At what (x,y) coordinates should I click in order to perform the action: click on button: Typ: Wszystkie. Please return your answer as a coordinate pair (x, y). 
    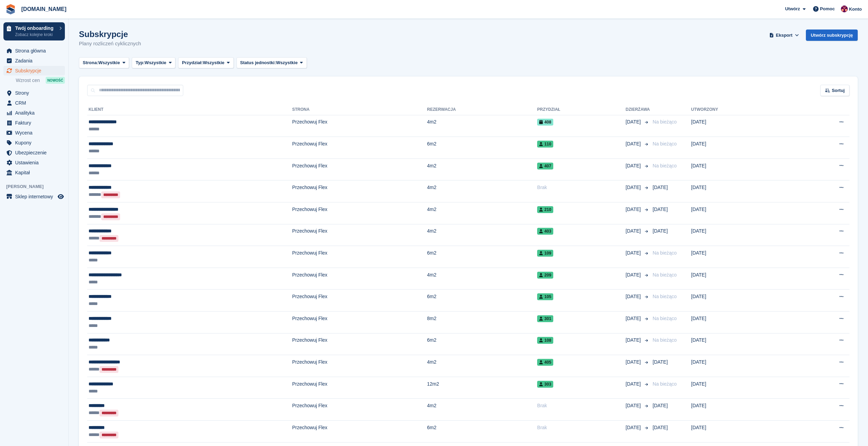
    Looking at the image, I should click on (154, 63).